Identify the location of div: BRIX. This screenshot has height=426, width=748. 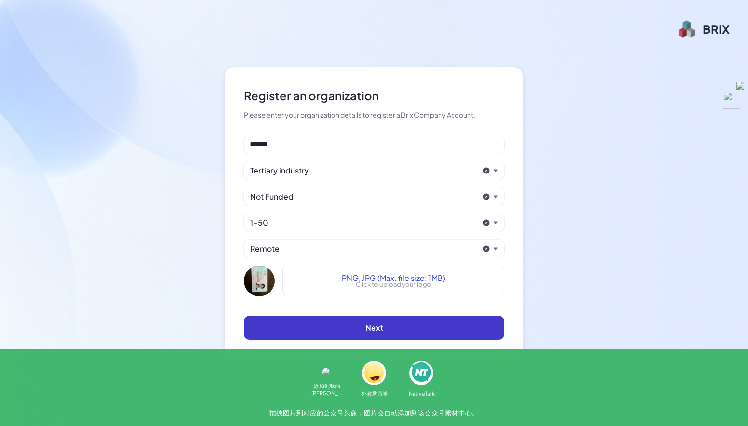
(717, 29).